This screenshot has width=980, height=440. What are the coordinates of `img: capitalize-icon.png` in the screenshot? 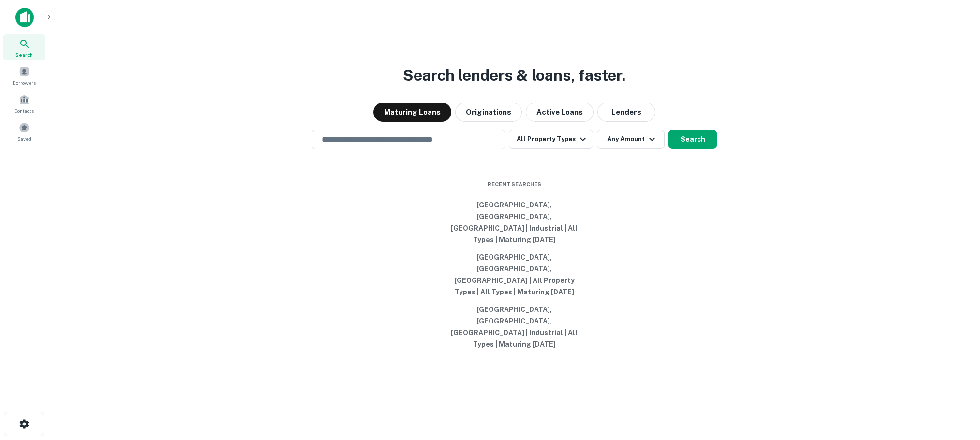 It's located at (25, 17).